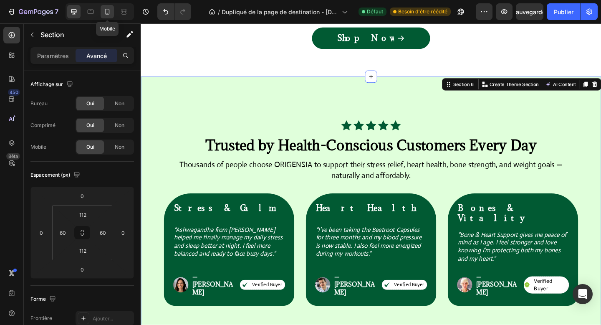  I want to click on p: Heart Health, so click(250, 201).